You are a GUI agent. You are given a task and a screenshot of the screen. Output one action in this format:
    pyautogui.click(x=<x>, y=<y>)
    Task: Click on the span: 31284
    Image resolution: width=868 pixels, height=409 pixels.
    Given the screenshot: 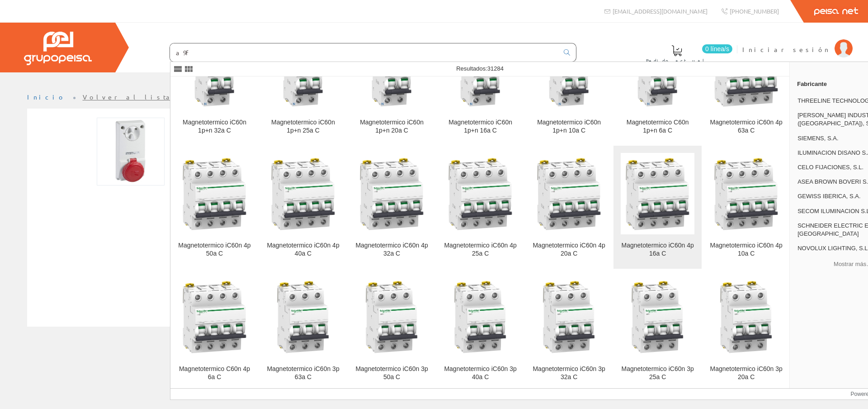 What is the action you would take?
    pyautogui.click(x=496, y=68)
    